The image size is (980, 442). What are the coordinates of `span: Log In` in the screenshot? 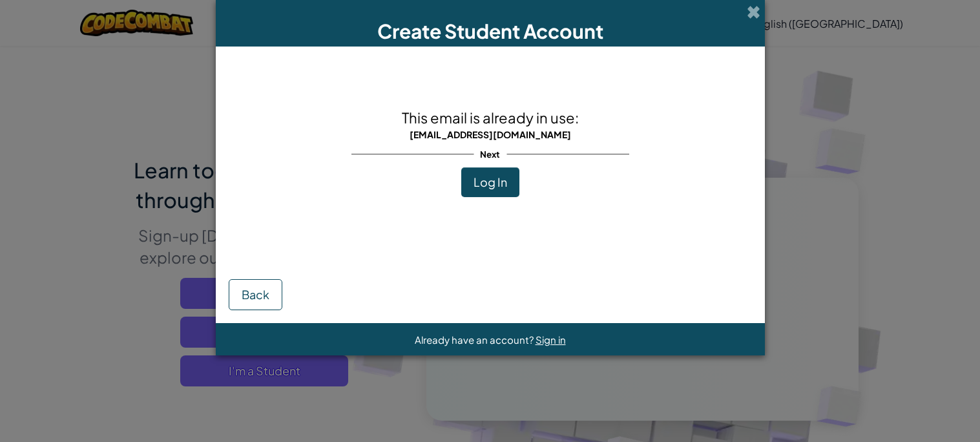 It's located at (490, 181).